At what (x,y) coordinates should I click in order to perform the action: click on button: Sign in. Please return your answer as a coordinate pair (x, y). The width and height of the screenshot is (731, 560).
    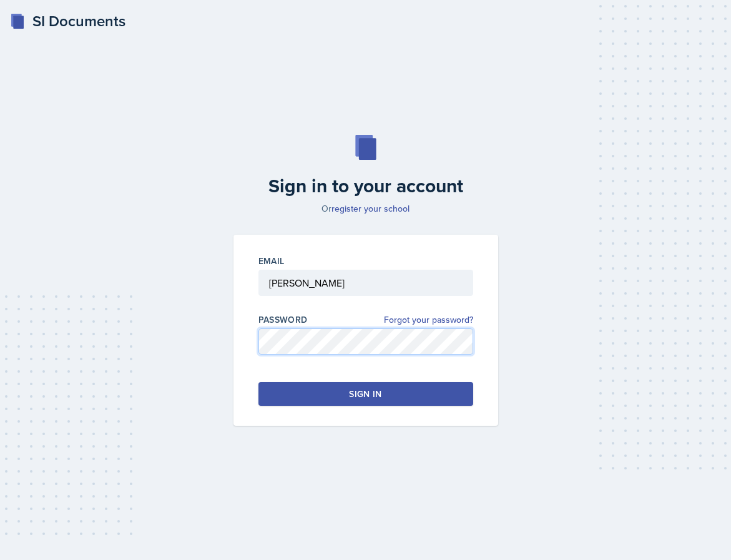
    Looking at the image, I should click on (366, 393).